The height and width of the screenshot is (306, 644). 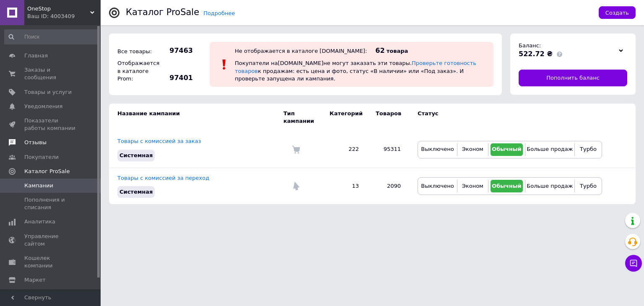 What do you see at coordinates (388, 149) in the screenshot?
I see `td: 95311` at bounding box center [388, 149].